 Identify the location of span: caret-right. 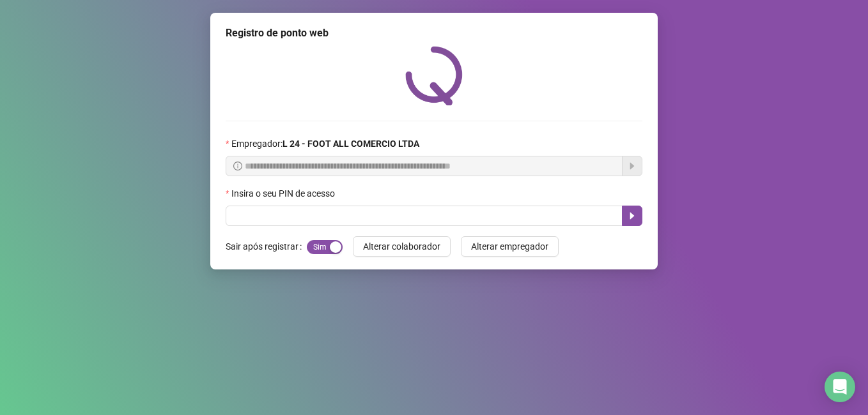
(632, 216).